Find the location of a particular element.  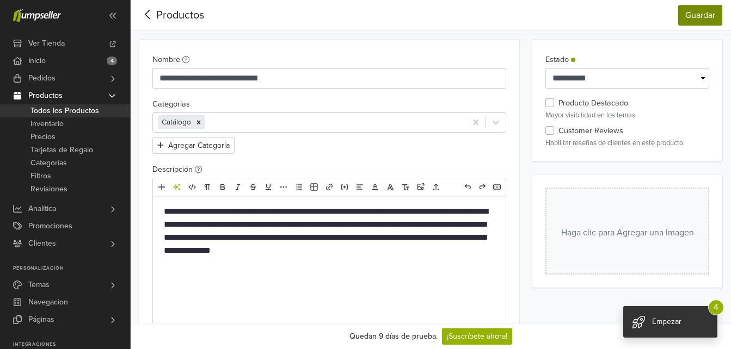

span: Promociones is located at coordinates (50, 226).